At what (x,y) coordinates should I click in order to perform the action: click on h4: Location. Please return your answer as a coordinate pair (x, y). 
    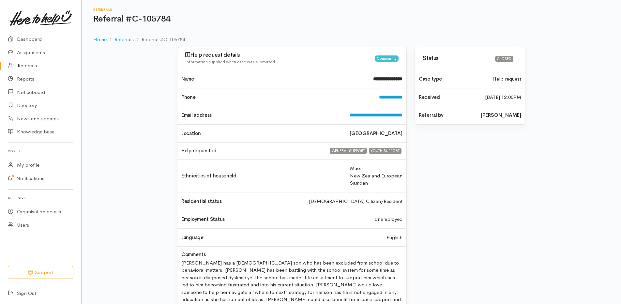
    Looking at the image, I should click on (262, 133).